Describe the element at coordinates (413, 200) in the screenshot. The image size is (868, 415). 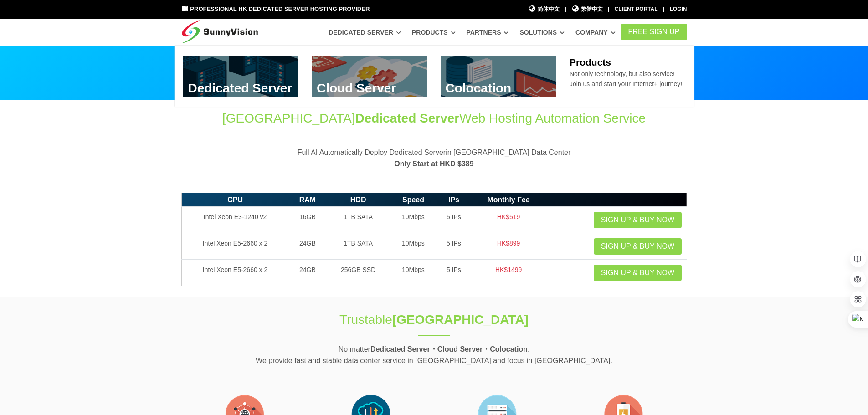
I see `th: Speed` at that location.